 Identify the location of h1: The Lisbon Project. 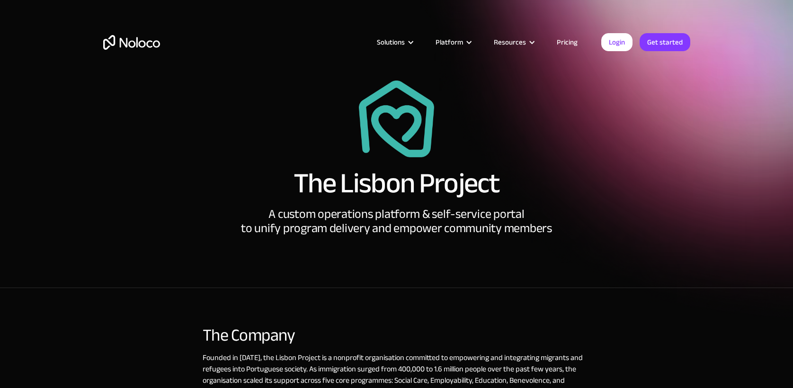
(396, 183).